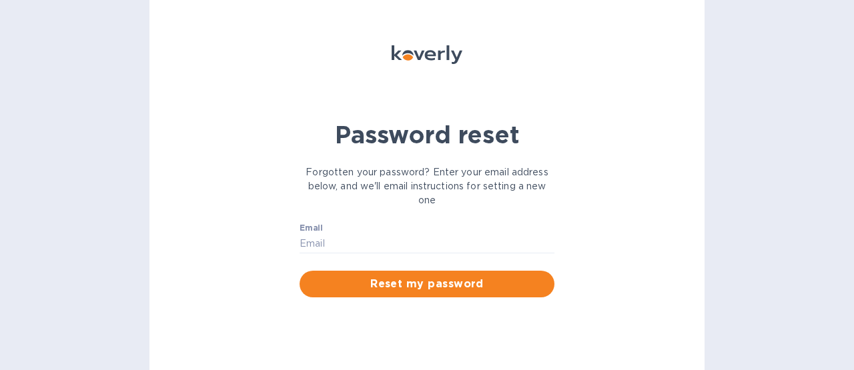 Image resolution: width=854 pixels, height=370 pixels. I want to click on label: Email, so click(311, 228).